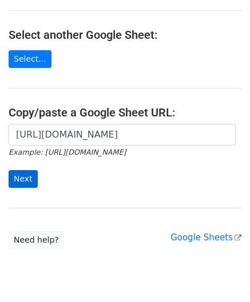 Image resolution: width=250 pixels, height=302 pixels. What do you see at coordinates (122, 135) in the screenshot?
I see `input: Paste your Google Sheet URL here` at bounding box center [122, 135].